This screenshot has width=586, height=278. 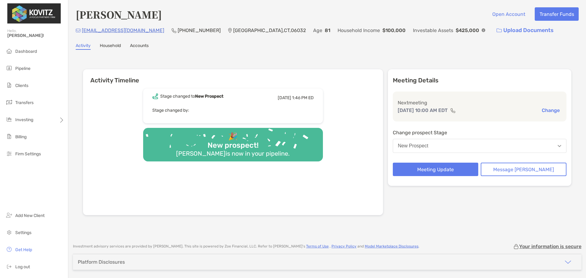 What do you see at coordinates (192, 96) in the screenshot?
I see `div: Stage changed to` at bounding box center [192, 96].